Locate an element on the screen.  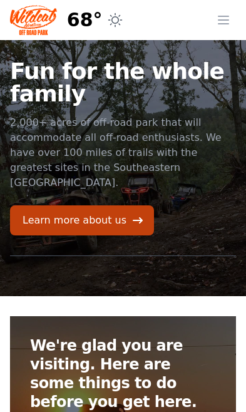
h1: Fun for the whole family is located at coordinates (123, 83).